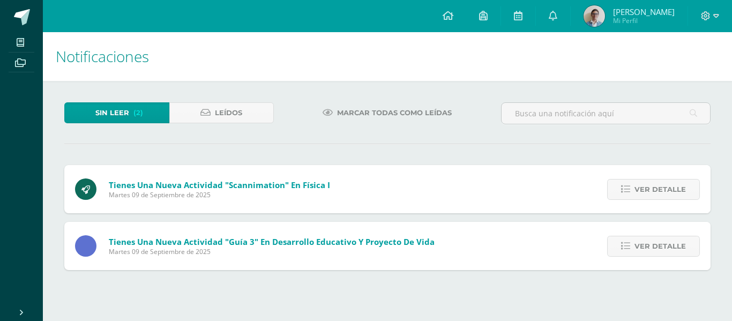 This screenshot has height=321, width=732. I want to click on a: Marcar todas como leídas, so click(387, 112).